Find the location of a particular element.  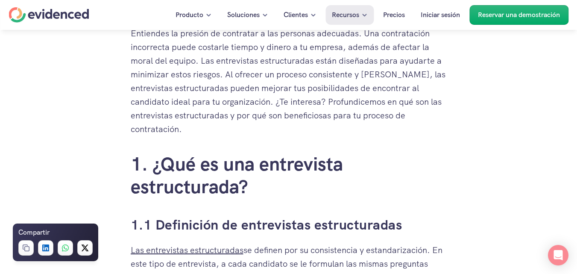

a: 1. ¿Qué es una entrevista estructurada? is located at coordinates (239, 175).